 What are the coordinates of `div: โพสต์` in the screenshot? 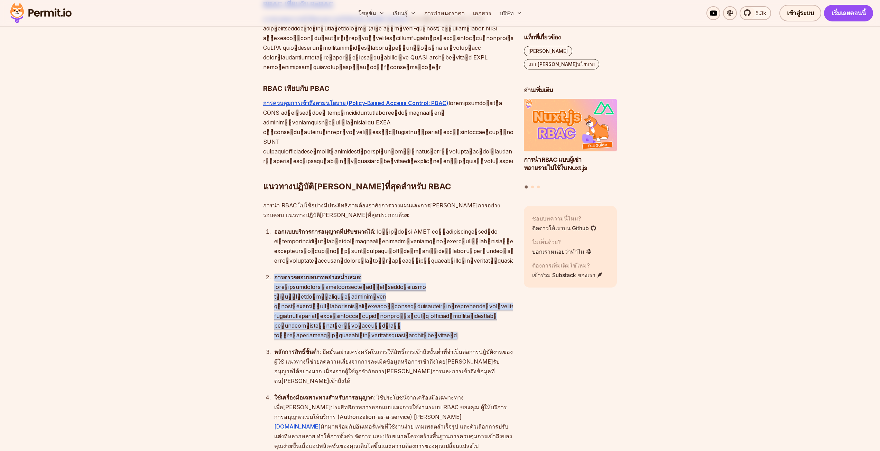 It's located at (570, 144).